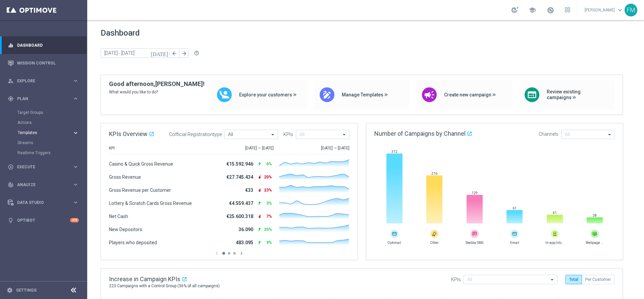 This screenshot has width=644, height=299. What do you see at coordinates (620, 10) in the screenshot?
I see `span: keyboard_arrow_down` at bounding box center [620, 10].